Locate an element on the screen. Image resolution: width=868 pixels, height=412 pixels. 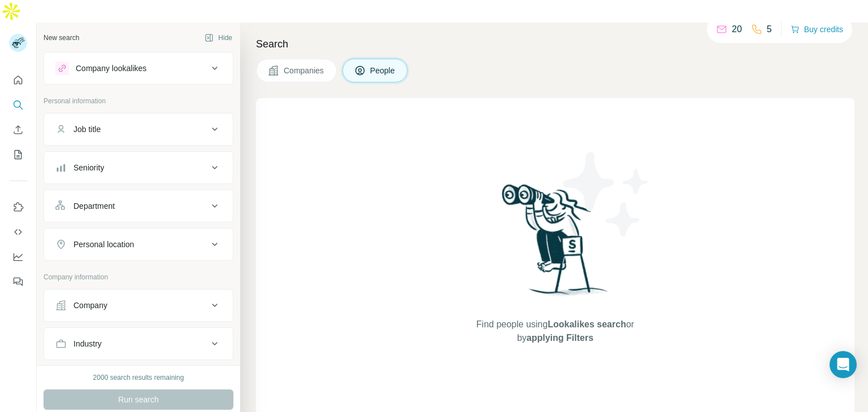
div: Open Intercom Messenger is located at coordinates (844, 365).